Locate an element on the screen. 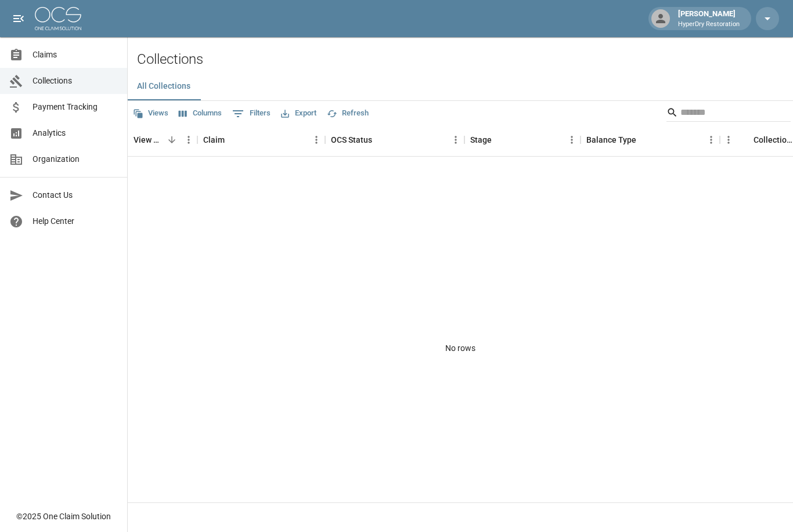  button: All Collections is located at coordinates (164, 86).